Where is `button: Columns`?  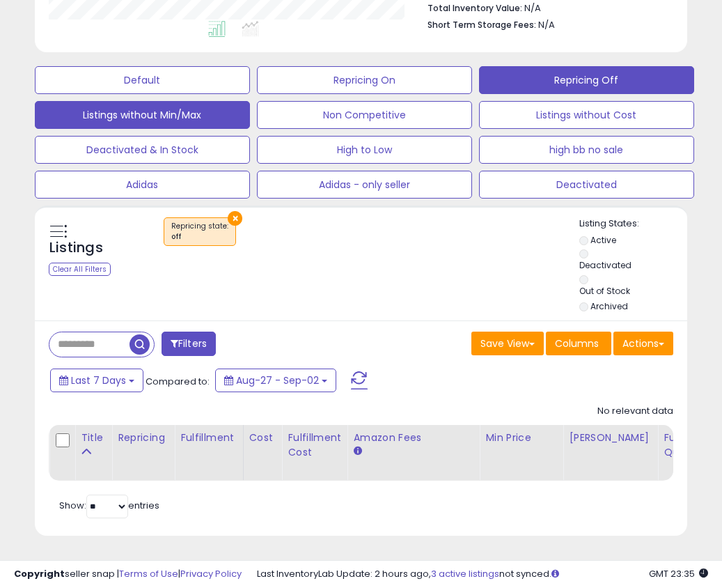
button: Columns is located at coordinates (579, 343).